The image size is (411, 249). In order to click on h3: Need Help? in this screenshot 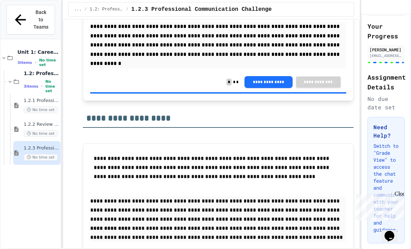, I will do `click(386, 131)`.